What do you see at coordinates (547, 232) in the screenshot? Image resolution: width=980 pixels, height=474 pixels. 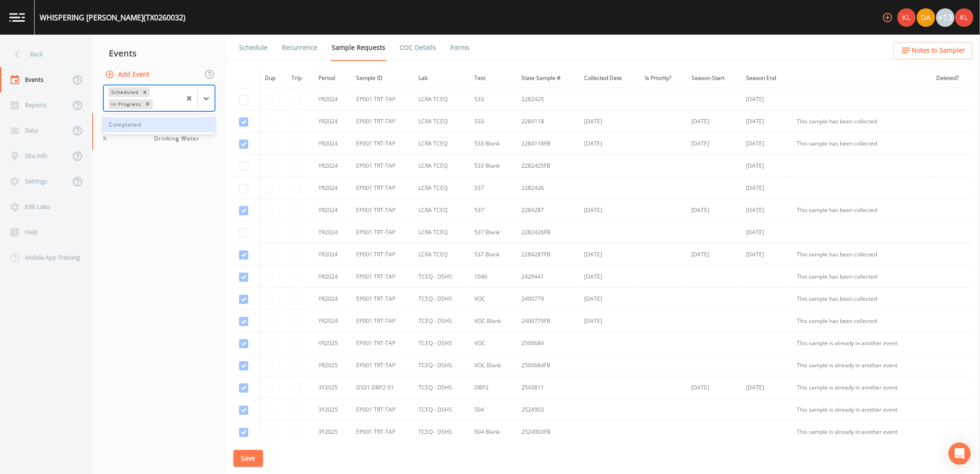 I see `td: 2282426FB` at bounding box center [547, 232].